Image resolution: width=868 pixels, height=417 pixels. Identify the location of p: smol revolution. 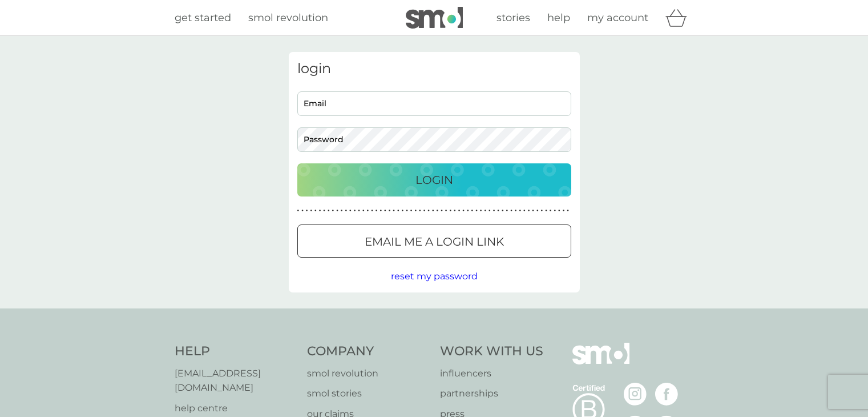
(368, 374).